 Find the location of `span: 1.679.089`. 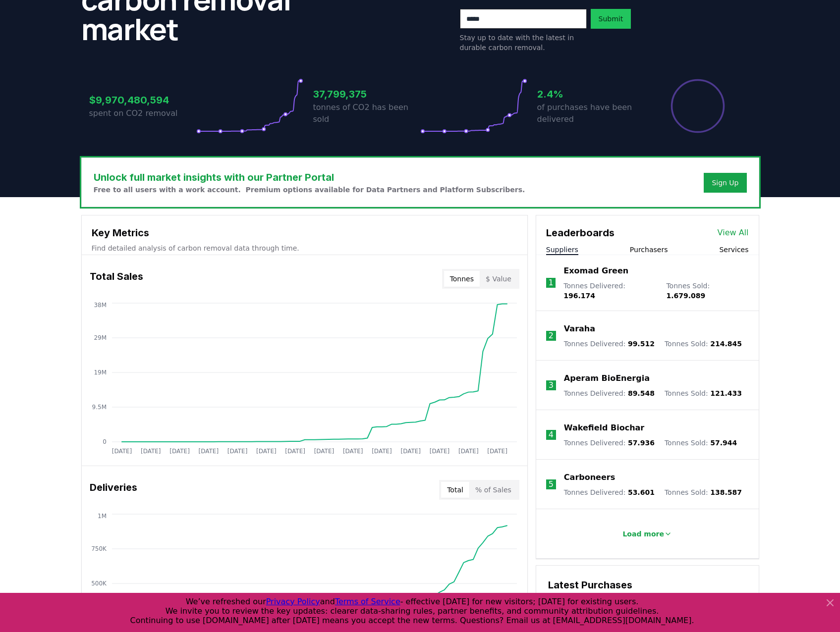

span: 1.679.089 is located at coordinates (685, 296).